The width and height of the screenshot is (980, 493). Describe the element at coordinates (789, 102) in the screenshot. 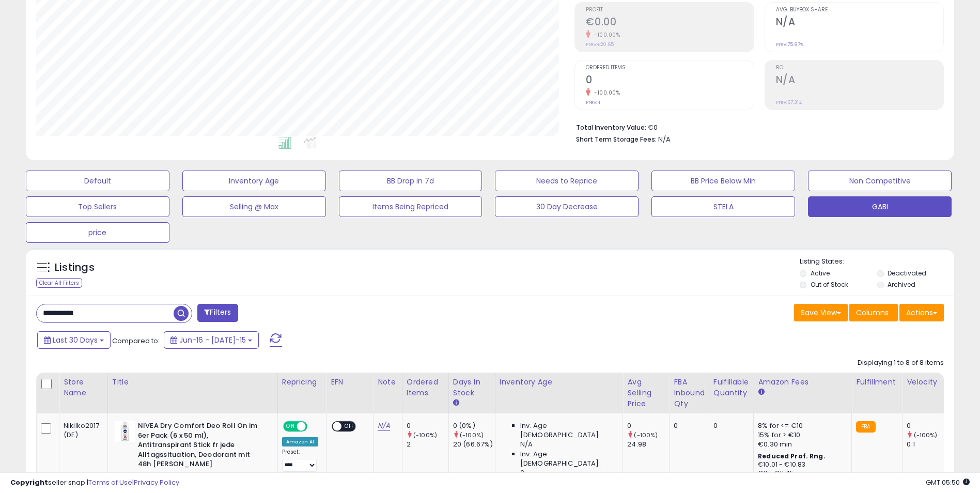

I see `small: Prev: 67.31%` at that location.